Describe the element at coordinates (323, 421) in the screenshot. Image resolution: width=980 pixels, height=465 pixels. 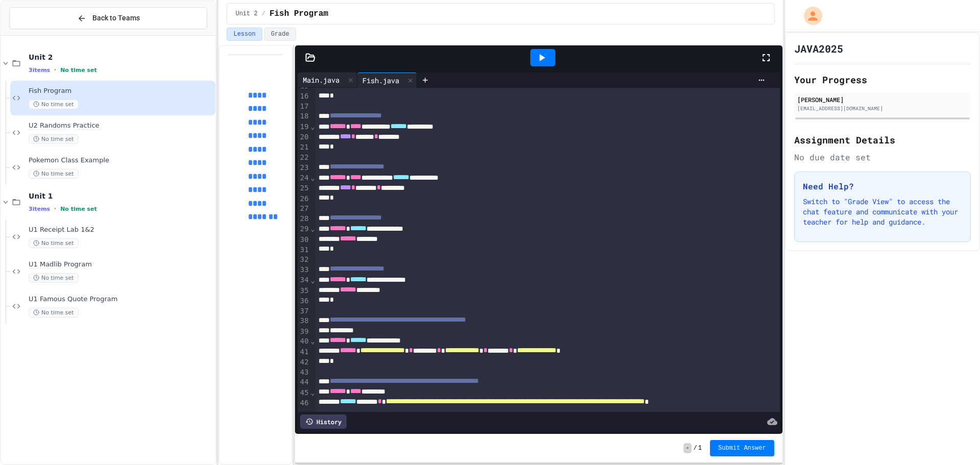
I see `div: History` at that location.